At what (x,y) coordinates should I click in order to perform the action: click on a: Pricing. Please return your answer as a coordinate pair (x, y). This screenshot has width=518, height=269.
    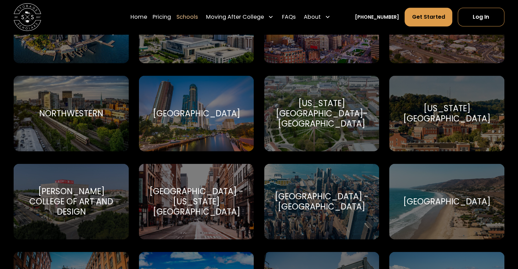
    Looking at the image, I should click on (162, 17).